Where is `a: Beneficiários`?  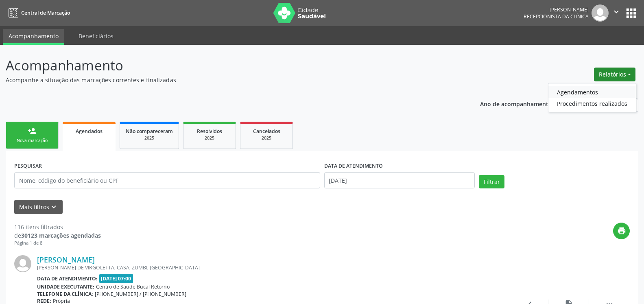 a: Beneficiários is located at coordinates (96, 36).